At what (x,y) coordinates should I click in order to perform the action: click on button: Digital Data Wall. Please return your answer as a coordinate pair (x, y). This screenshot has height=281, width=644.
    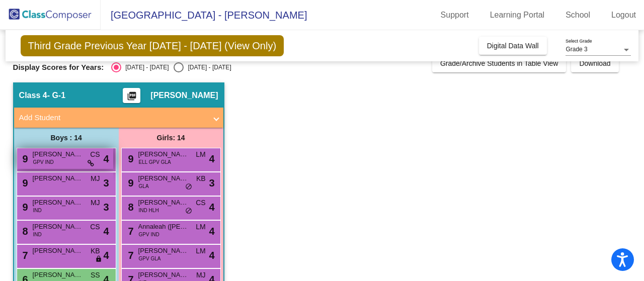
    Looking at the image, I should click on (513, 46).